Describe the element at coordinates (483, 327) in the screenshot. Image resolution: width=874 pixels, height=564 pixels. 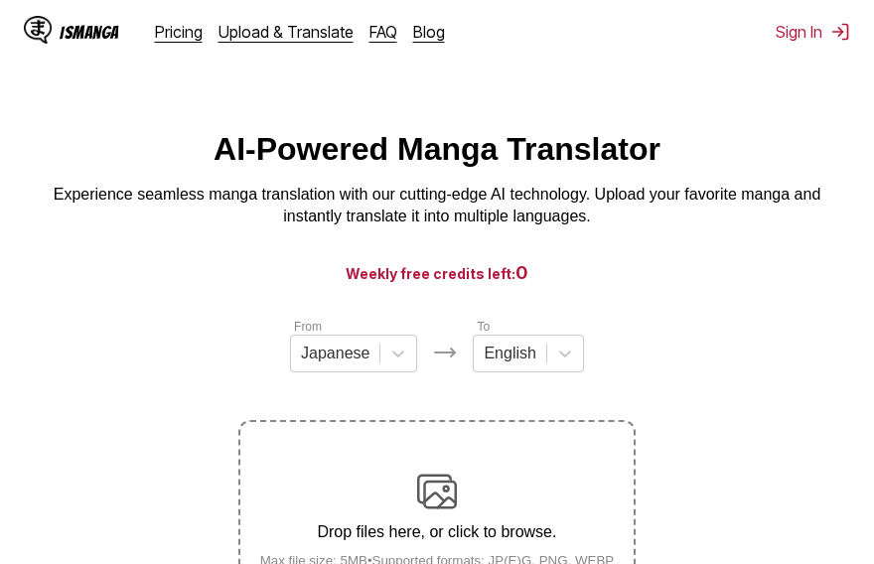
I see `label: To` at that location.